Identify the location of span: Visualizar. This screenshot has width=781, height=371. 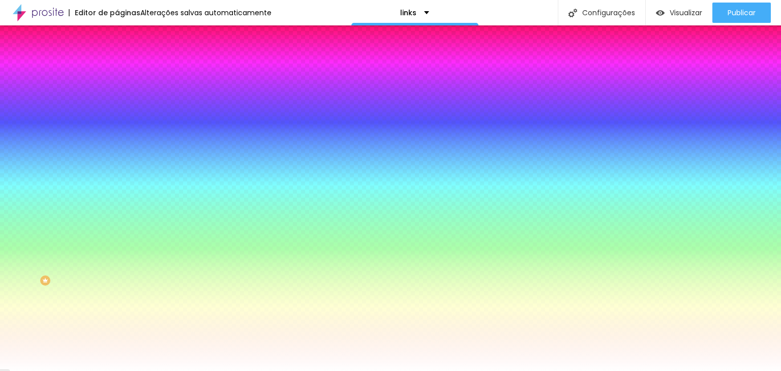
(686, 13).